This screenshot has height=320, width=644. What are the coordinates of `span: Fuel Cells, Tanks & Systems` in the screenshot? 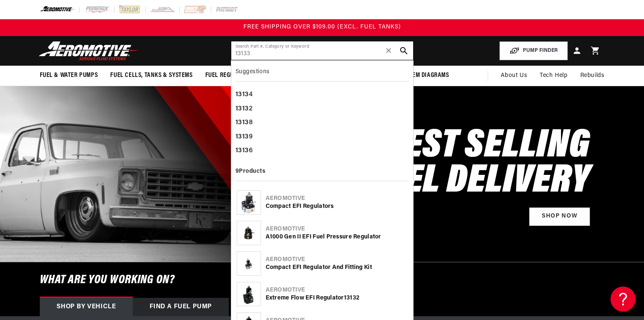 It's located at (151, 76).